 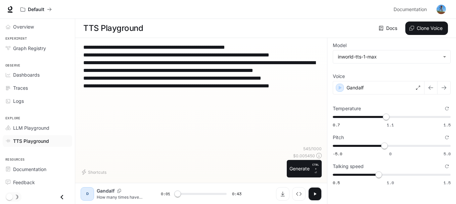 I want to click on span: 0:01, so click(x=166, y=194).